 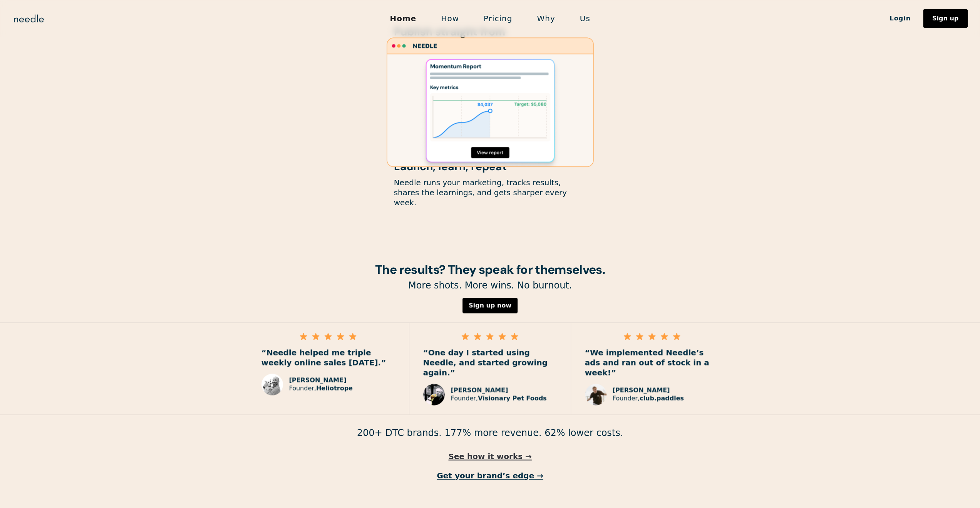 What do you see at coordinates (945, 19) in the screenshot?
I see `a: Sign up` at bounding box center [945, 19].